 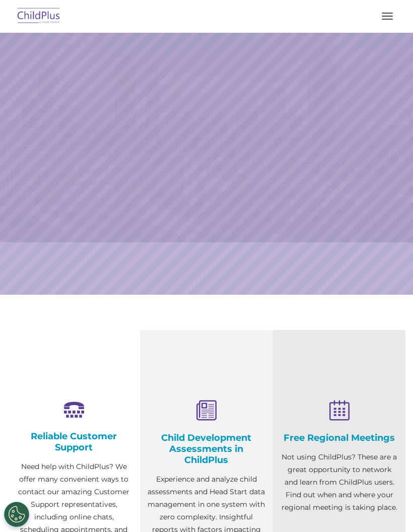 What do you see at coordinates (316, 165) in the screenshot?
I see `a: Learn More` at bounding box center [316, 165].